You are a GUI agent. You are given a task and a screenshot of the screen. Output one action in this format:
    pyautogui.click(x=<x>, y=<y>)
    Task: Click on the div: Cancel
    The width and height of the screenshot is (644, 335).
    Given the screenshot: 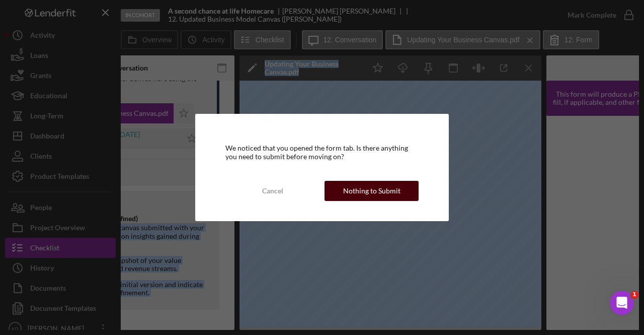 What is the action you would take?
    pyautogui.click(x=273, y=191)
    